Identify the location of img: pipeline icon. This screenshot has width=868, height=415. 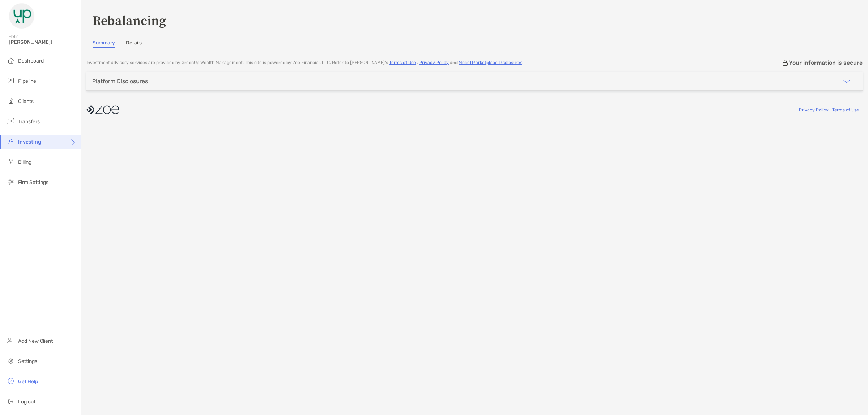
(11, 81).